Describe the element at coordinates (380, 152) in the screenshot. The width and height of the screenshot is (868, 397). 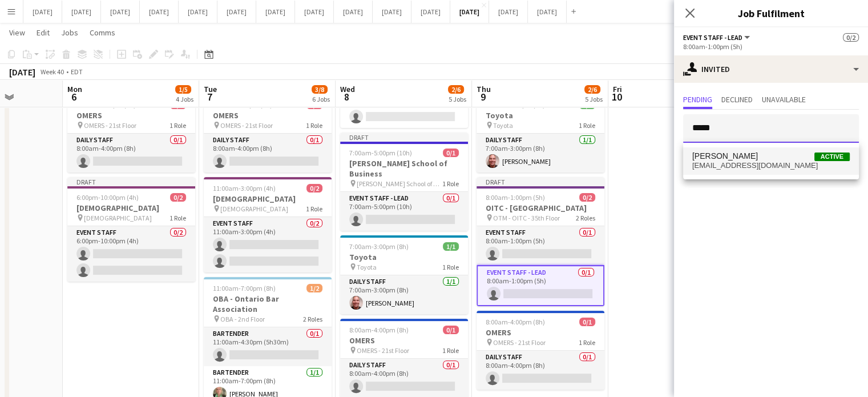
I see `span: 7:00am-5:00pm (10h)` at that location.